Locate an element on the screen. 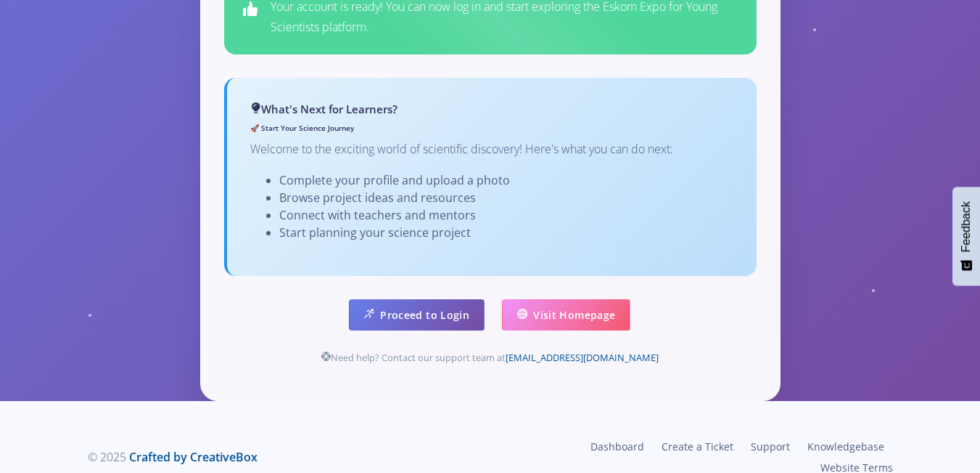 The height and width of the screenshot is (473, 980). h4: What's Next for Learners? is located at coordinates (492, 109).